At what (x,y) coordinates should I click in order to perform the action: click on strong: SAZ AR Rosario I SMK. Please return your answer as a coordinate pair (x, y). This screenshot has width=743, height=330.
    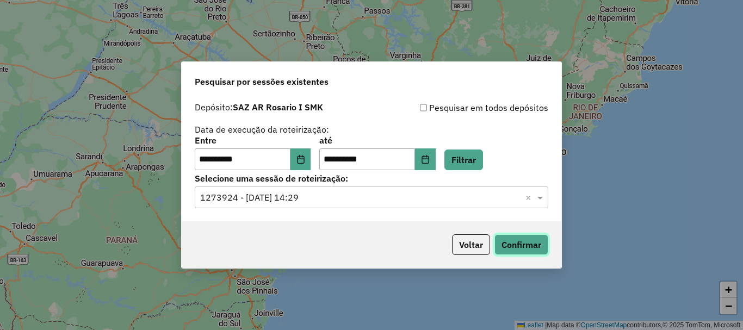
    Looking at the image, I should click on (278, 107).